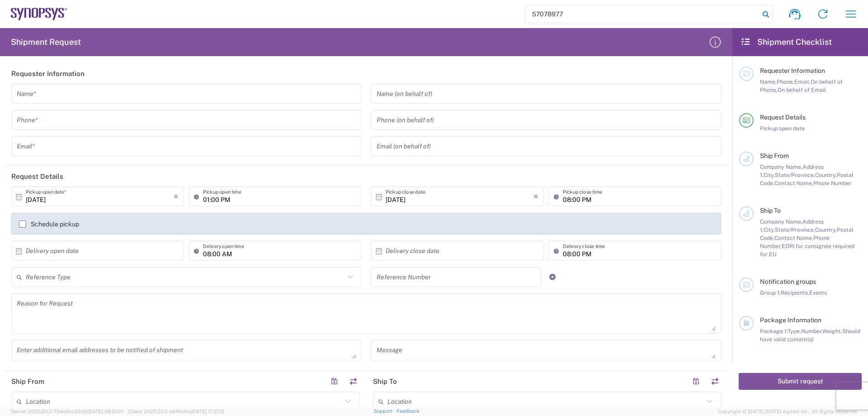  What do you see at coordinates (385, 382) in the screenshot?
I see `h2: Ship To` at bounding box center [385, 382].